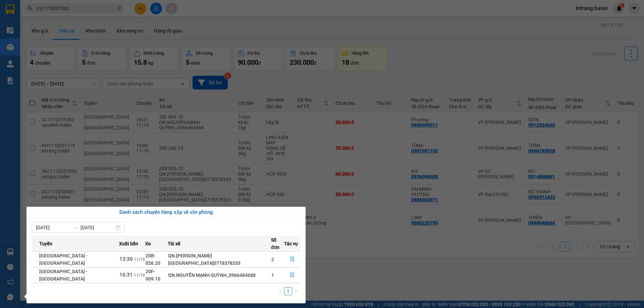 The image size is (644, 308). I want to click on span: swap-right, so click(75, 228).